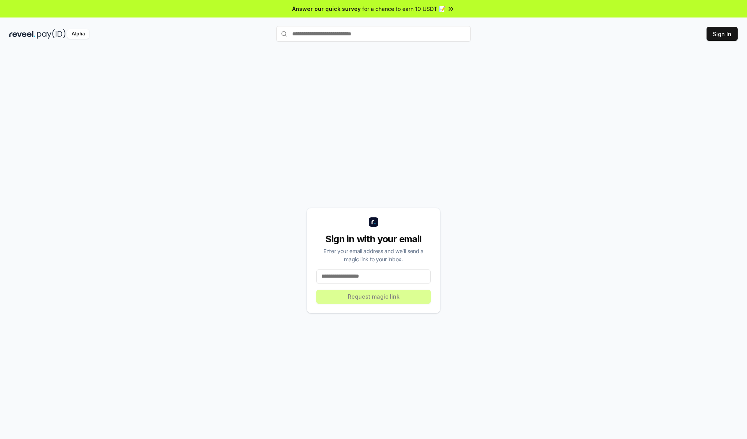  Describe the element at coordinates (327, 9) in the screenshot. I see `span: Answer our quick survey` at that location.